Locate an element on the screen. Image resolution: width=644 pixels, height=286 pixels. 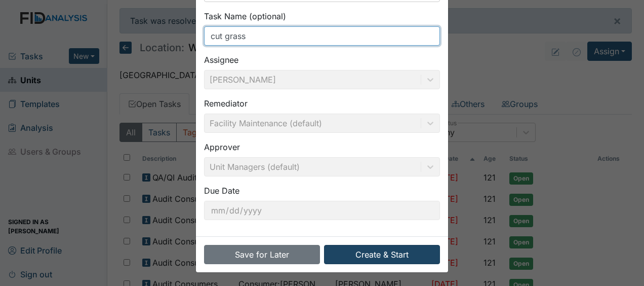
label: Remediator is located at coordinates (226, 103).